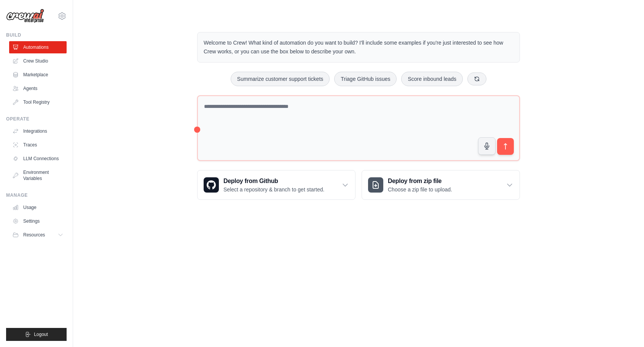 The width and height of the screenshot is (644, 347). Describe the element at coordinates (38, 175) in the screenshot. I see `a: Environment Variables` at that location.